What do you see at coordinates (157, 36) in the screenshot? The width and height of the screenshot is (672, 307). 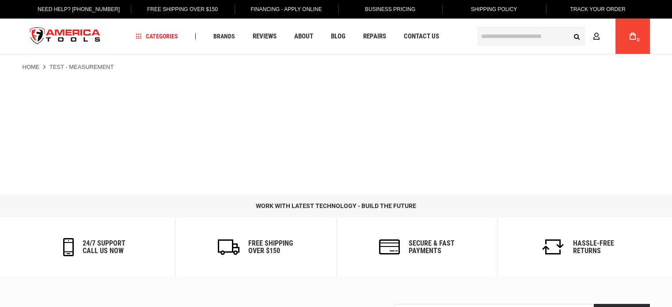 I see `a: Categories` at bounding box center [157, 36].